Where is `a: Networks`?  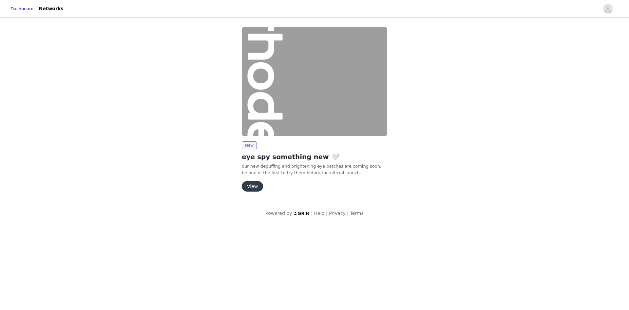
a: Networks is located at coordinates (51, 9).